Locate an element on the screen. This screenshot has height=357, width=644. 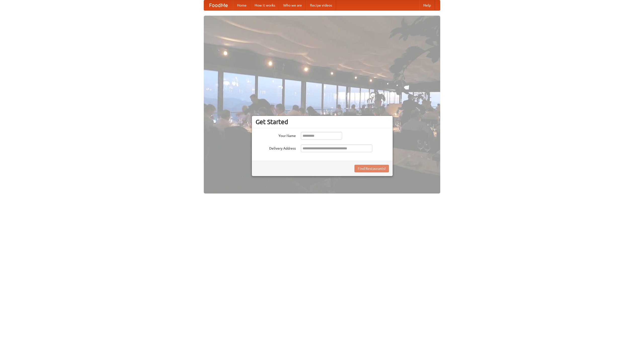
a: Help is located at coordinates (427, 5).